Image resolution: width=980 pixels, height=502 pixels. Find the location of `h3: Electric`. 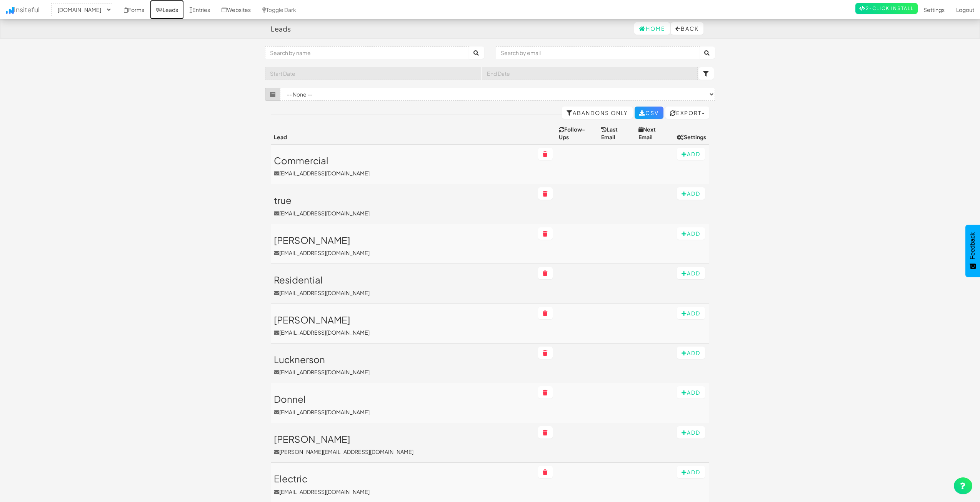

h3: Electric is located at coordinates (402, 479).